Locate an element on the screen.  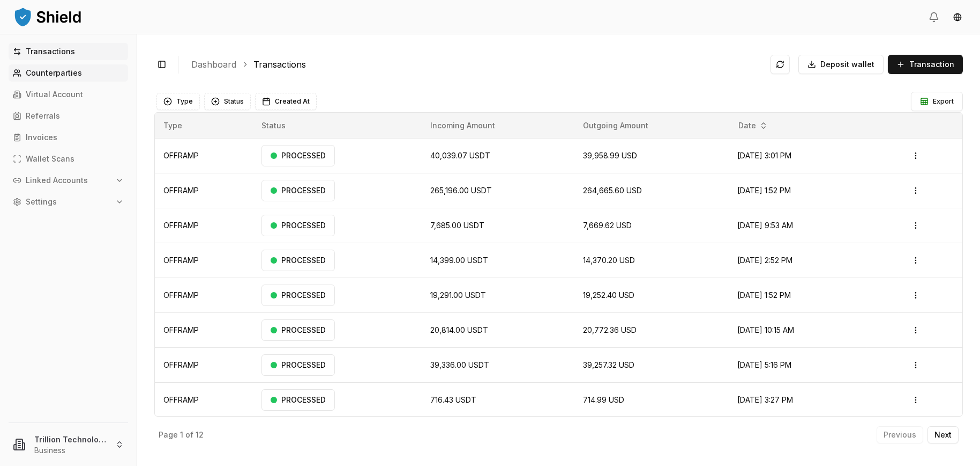
span: 39,257.32 USD is located at coordinates (609, 364).